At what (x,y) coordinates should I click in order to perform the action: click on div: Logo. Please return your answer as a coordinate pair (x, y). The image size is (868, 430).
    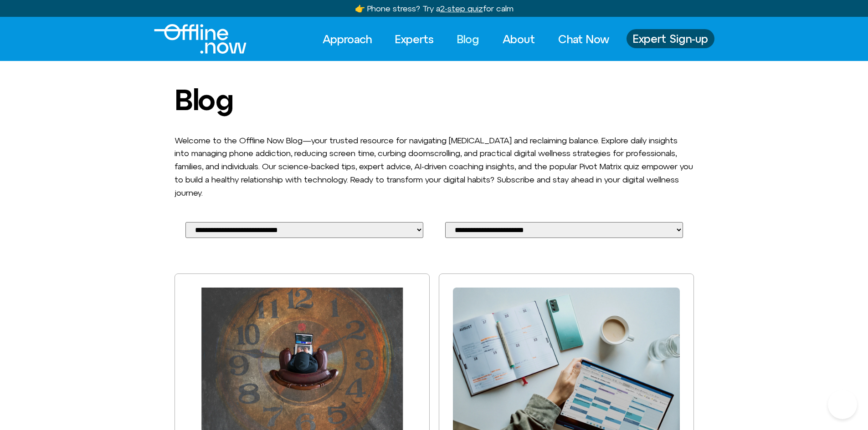
    Looking at the image, I should click on (192, 39).